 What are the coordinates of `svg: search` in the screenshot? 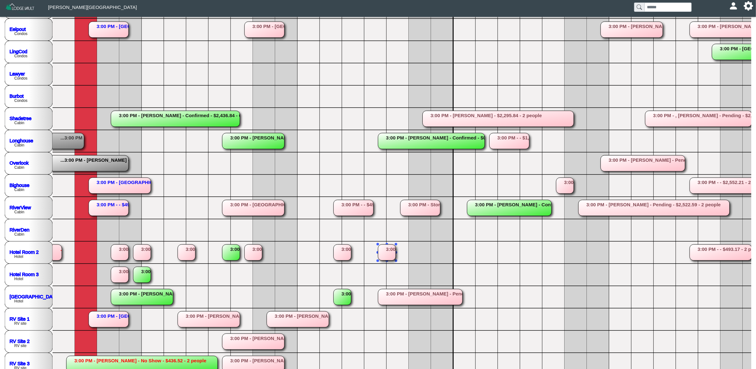 It's located at (639, 7).